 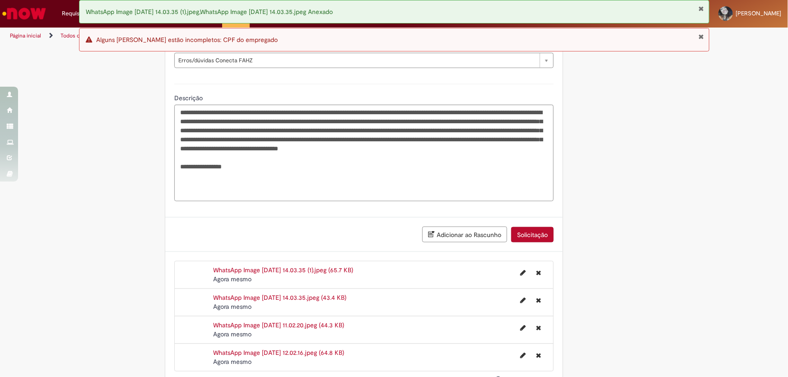 I want to click on span: Descrição, so click(x=189, y=98).